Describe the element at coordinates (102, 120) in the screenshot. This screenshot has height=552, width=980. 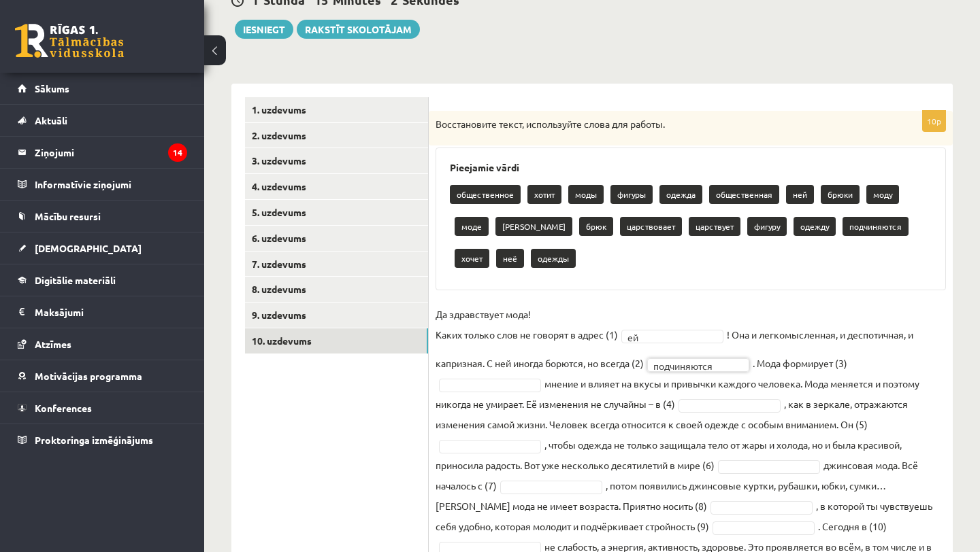
I see `a: Aktuāli` at that location.